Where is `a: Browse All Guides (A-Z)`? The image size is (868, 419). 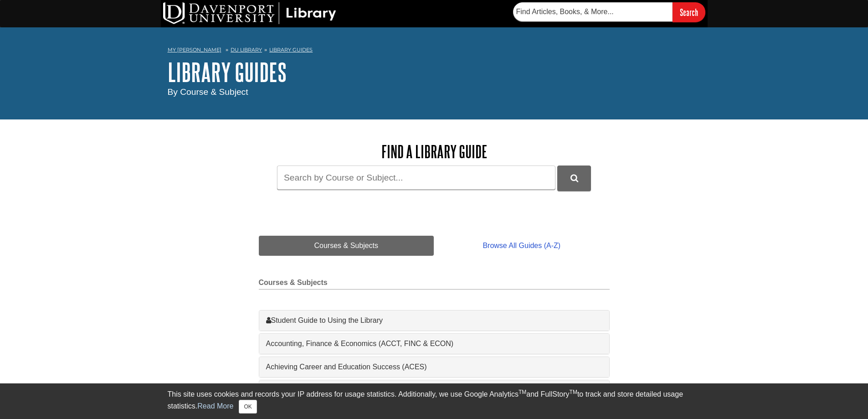 a: Browse All Guides (A-Z) is located at coordinates (522, 246).